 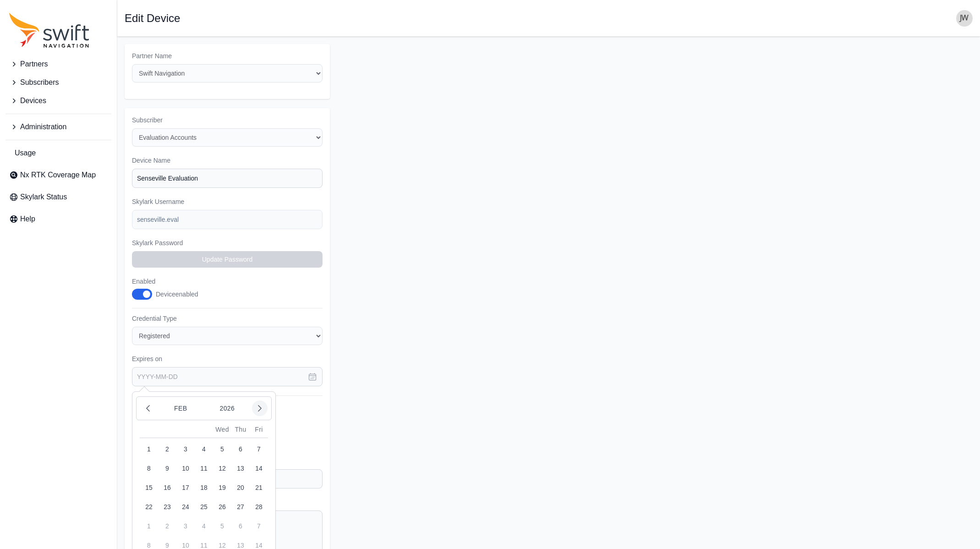 What do you see at coordinates (204, 507) in the screenshot?
I see `button: 25` at bounding box center [204, 507].